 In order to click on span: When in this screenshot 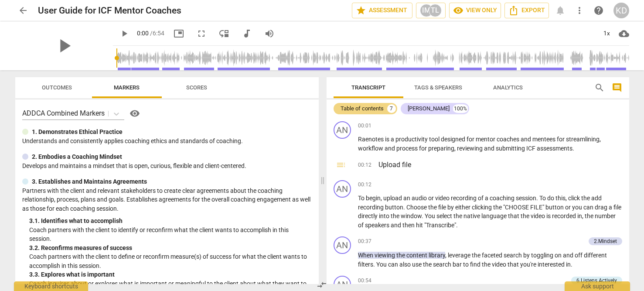, I will do `click(366, 255)`.